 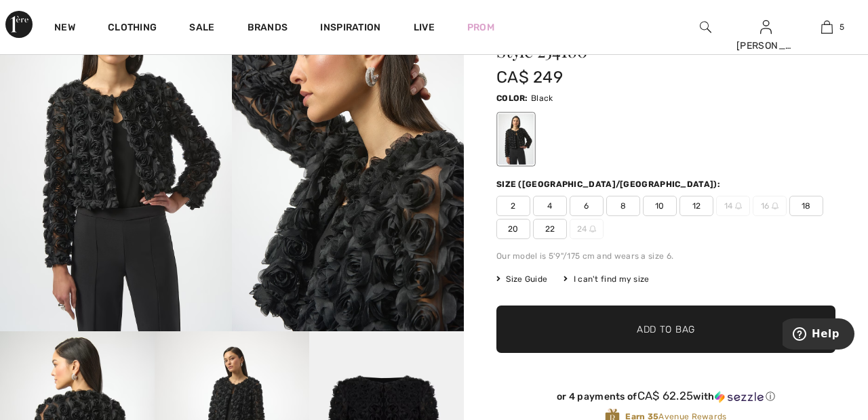 I want to click on span: CA$ 62.25, so click(x=666, y=396).